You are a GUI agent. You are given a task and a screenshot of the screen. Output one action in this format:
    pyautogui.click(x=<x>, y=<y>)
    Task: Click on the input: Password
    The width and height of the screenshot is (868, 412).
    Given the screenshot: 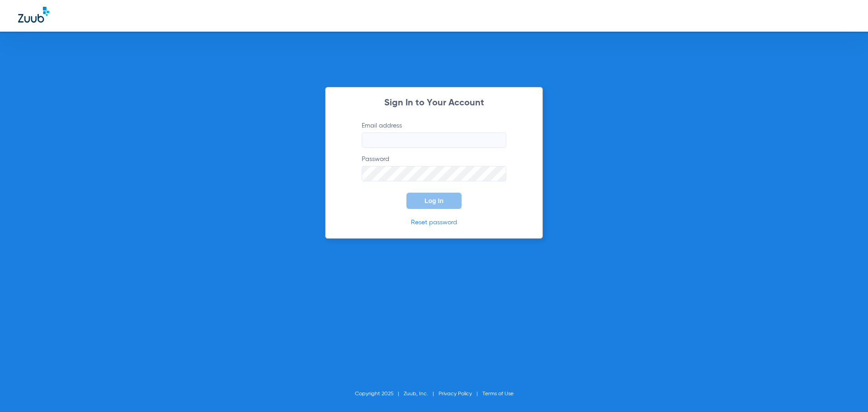 What is the action you would take?
    pyautogui.click(x=434, y=173)
    